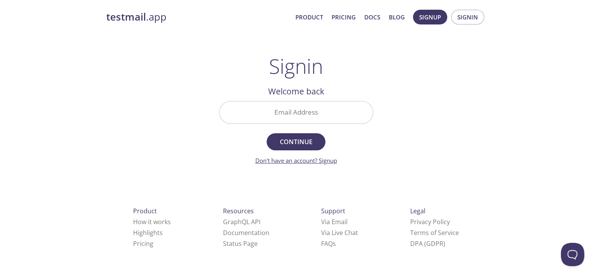  Describe the element at coordinates (296, 142) in the screenshot. I see `button: Continue` at that location.